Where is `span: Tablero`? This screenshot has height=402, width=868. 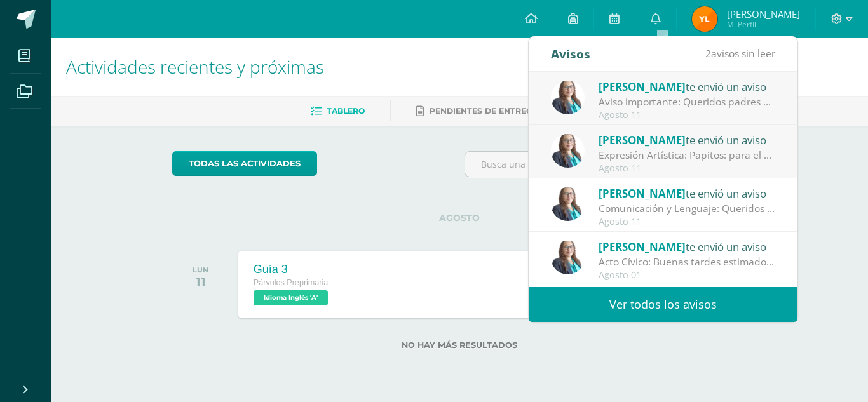
span: Tablero is located at coordinates (345, 111).